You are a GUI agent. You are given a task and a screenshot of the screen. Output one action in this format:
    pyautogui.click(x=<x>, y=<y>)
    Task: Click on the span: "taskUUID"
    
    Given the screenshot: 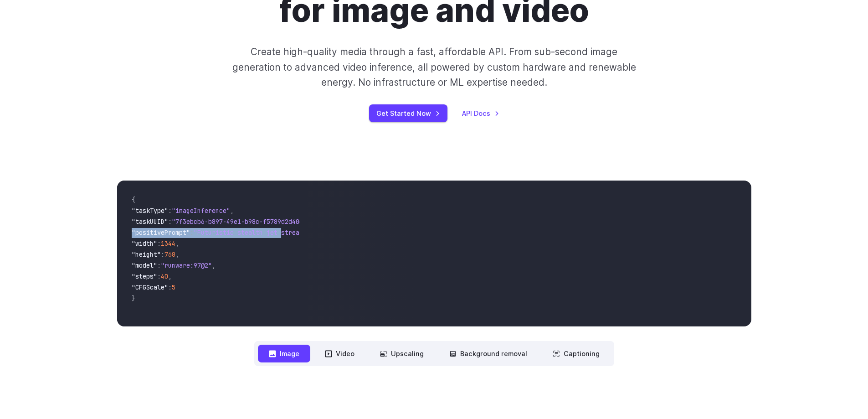 What is the action you would take?
    pyautogui.click(x=150, y=222)
    